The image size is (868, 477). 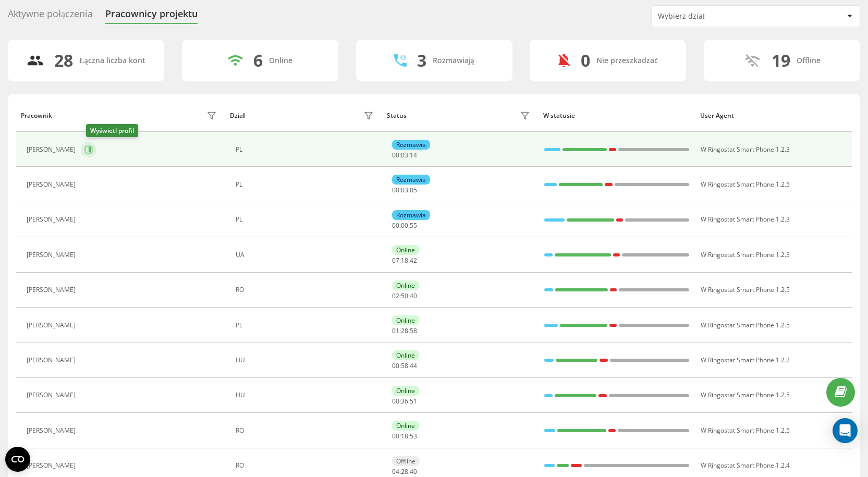 I want to click on span: 36, so click(x=405, y=401).